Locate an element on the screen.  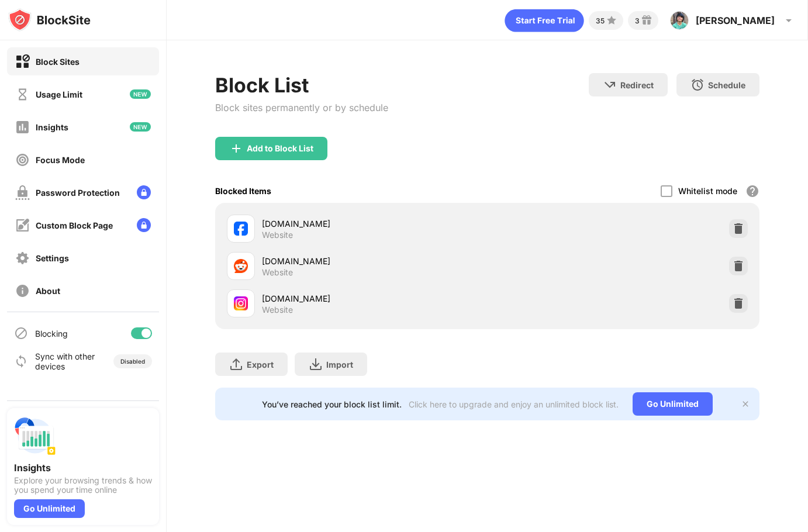
img: logo-blocksite.svg is located at coordinates (50, 19).